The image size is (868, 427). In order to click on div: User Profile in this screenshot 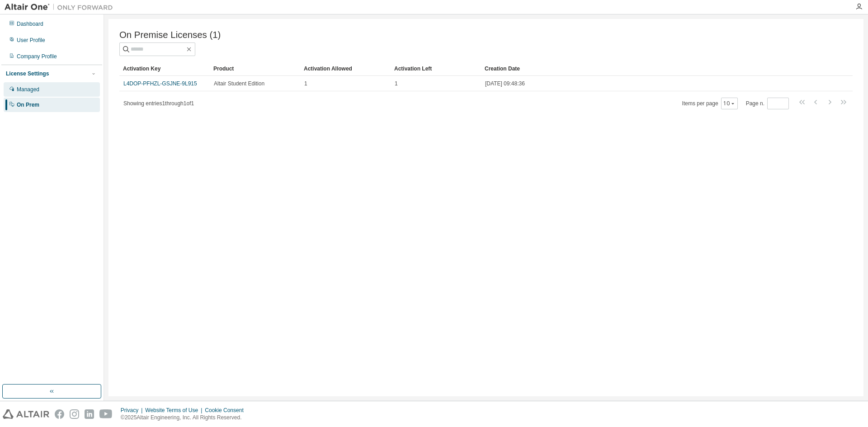, I will do `click(30, 40)`.